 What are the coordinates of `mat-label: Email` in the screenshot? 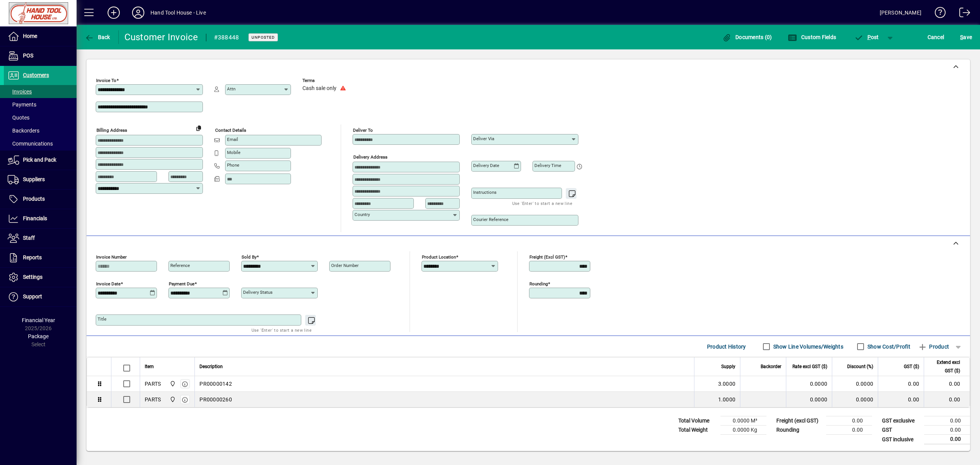 It's located at (233, 140).